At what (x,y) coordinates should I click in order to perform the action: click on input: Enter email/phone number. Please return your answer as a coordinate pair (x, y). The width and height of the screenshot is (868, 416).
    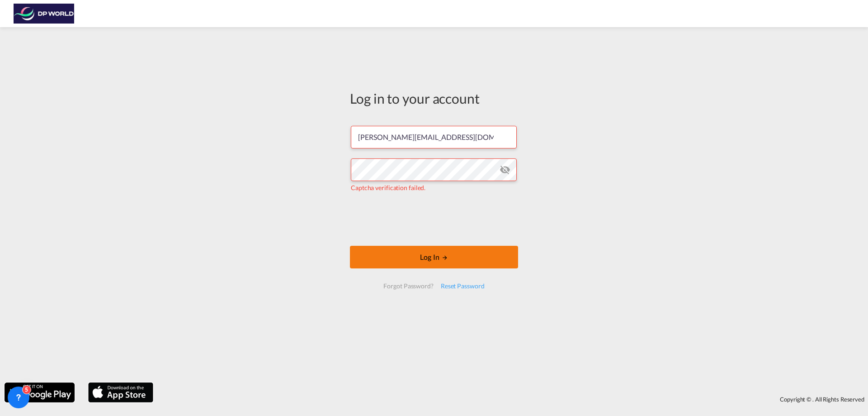
    Looking at the image, I should click on (433, 137).